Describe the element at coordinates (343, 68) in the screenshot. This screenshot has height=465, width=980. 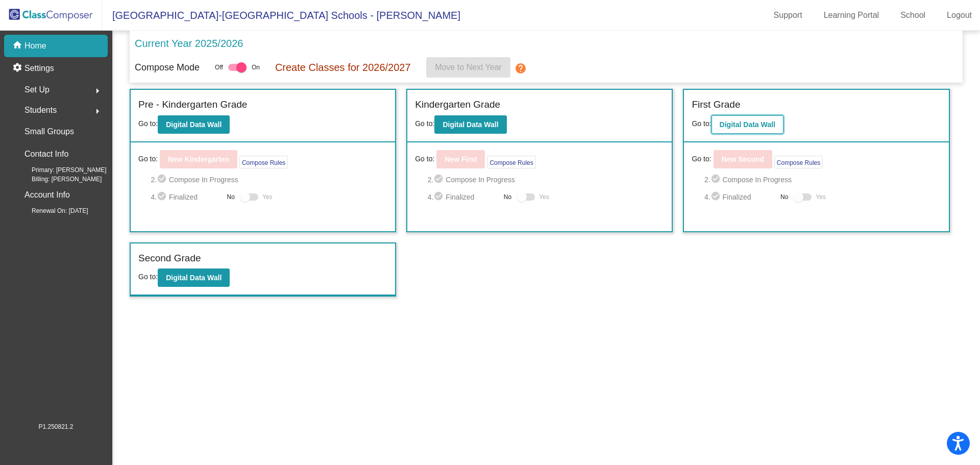
I see `p: Create Classes for 2026/2027` at that location.